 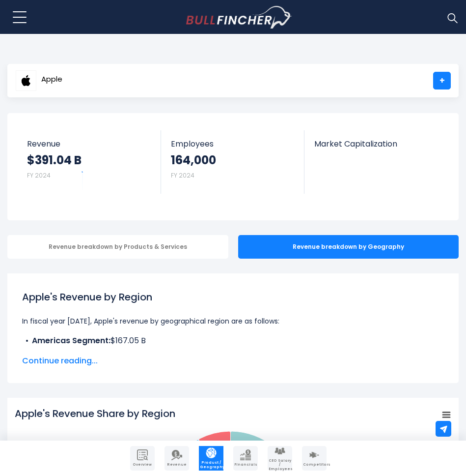 I want to click on div: Revenue breakdown by Products & Services, so click(x=118, y=247).